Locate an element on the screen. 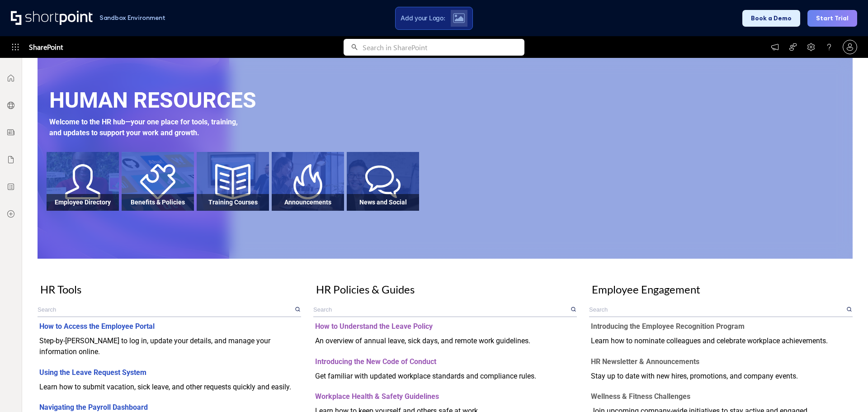 The width and height of the screenshot is (868, 412). a: News and Social is located at coordinates (383, 181).